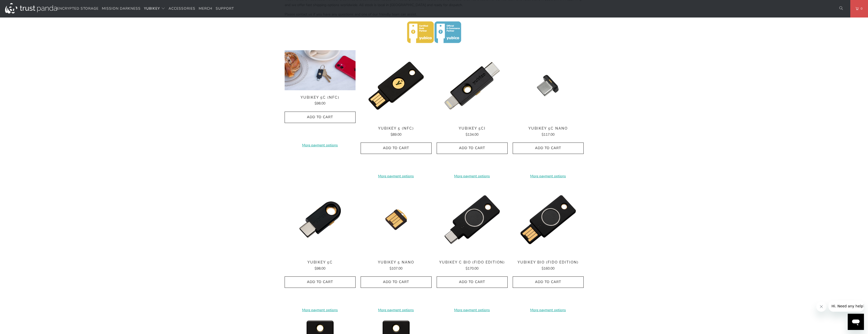 This screenshot has height=334, width=868. What do you see at coordinates (548, 128) in the screenshot?
I see `span: YubiKey 5C Nano` at bounding box center [548, 128].